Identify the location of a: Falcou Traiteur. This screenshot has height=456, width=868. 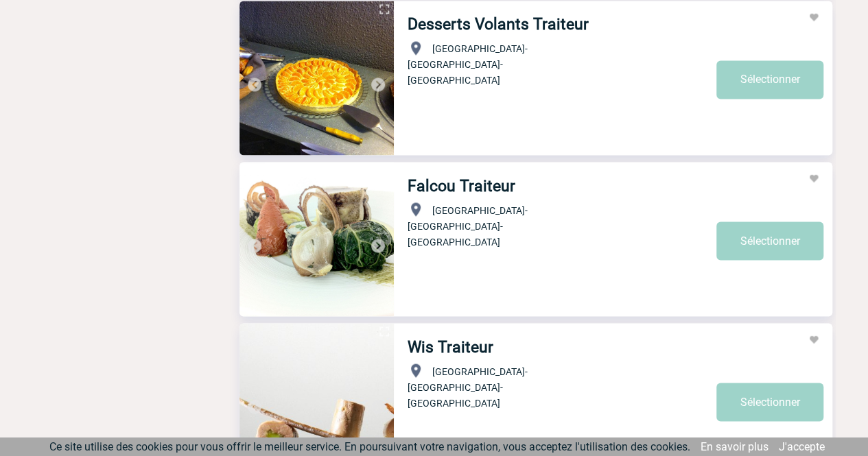
(461, 185).